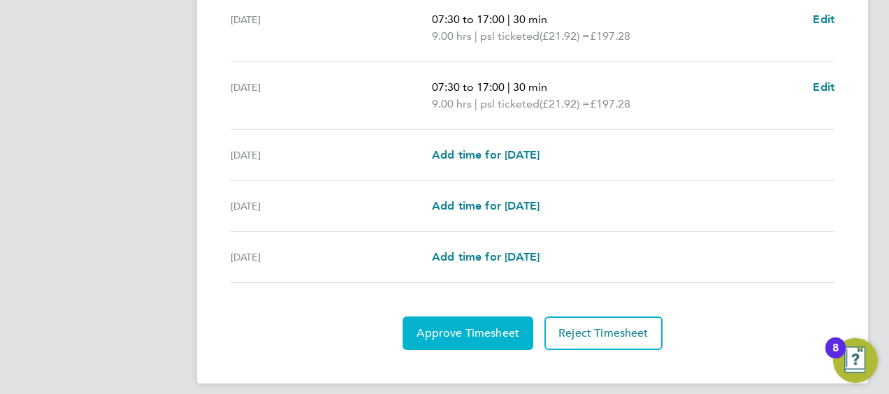  What do you see at coordinates (856, 361) in the screenshot?
I see `button: Open Resource Center, 8 new notifications` at bounding box center [856, 361].